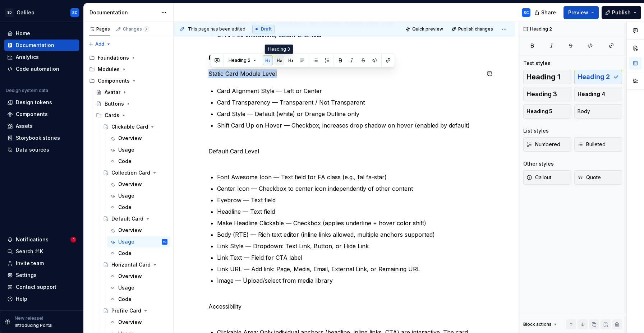  What do you see at coordinates (132, 92) in the screenshot?
I see `a: Avatar` at bounding box center [132, 92].